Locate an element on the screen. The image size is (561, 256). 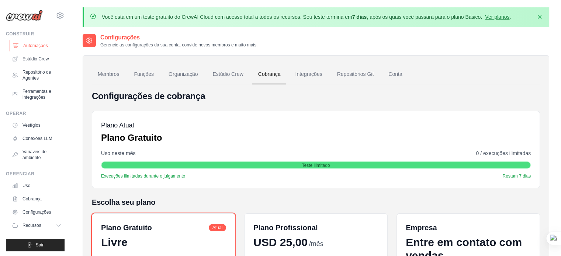
font: Recursos is located at coordinates (32, 226).